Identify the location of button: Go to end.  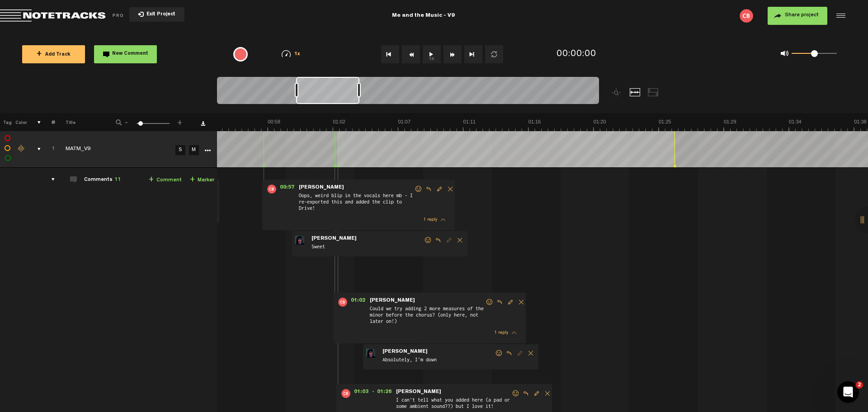
(473, 54).